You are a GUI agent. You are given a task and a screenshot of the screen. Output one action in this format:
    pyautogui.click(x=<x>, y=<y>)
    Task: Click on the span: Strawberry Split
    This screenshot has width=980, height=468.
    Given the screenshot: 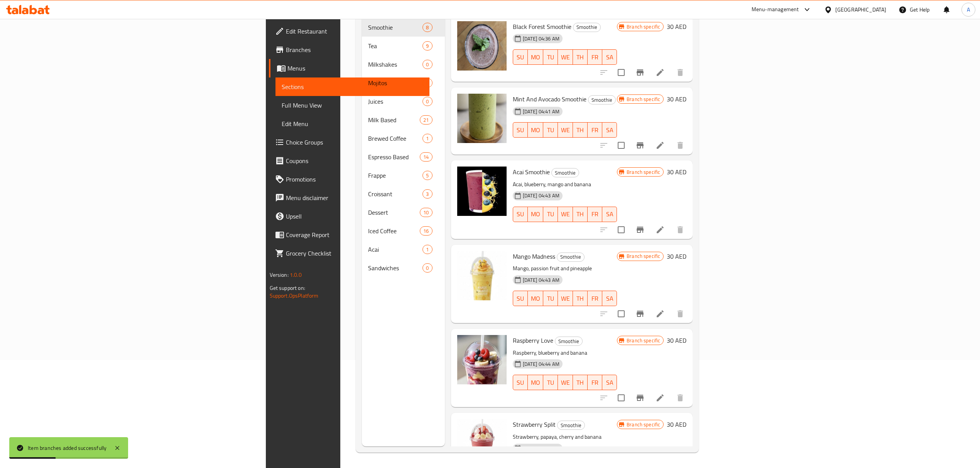 What is the action you would take?
    pyautogui.click(x=534, y=425)
    